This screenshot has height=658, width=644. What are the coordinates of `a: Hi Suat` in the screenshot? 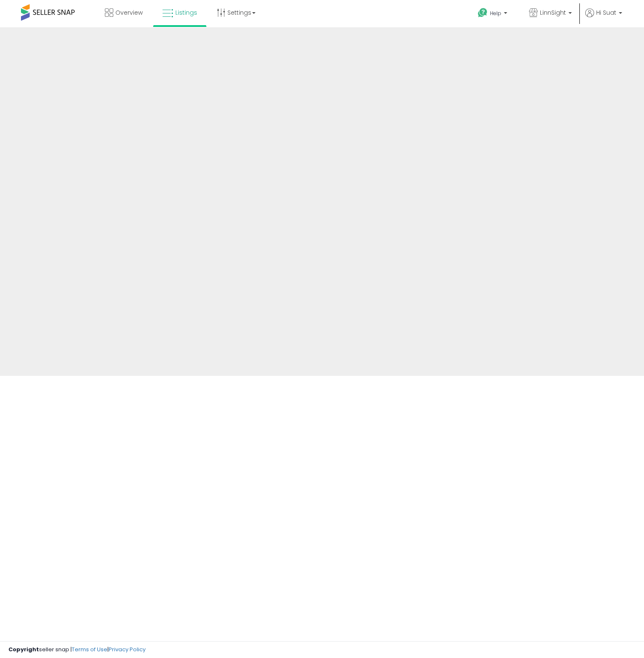 It's located at (603, 18).